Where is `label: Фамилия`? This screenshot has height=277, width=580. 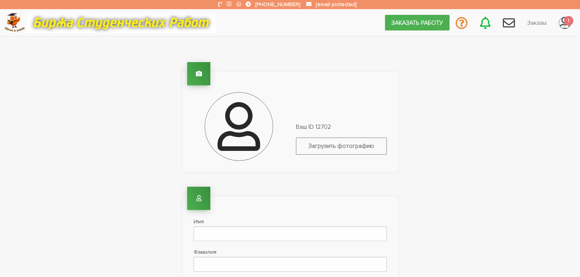 label: Фамилия is located at coordinates (290, 252).